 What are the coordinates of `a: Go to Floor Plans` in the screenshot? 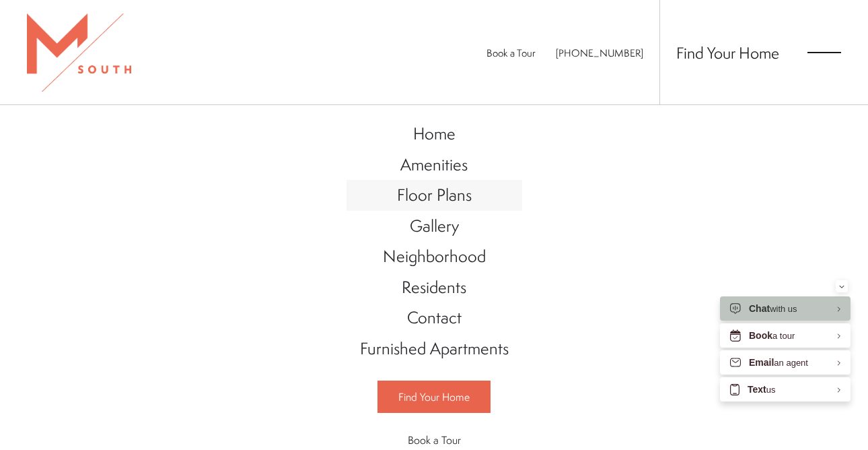 It's located at (434, 196).